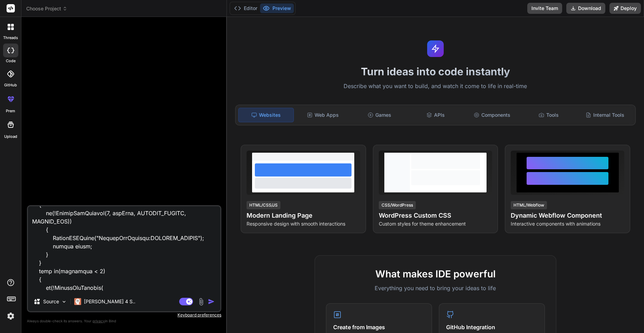 The width and height of the screenshot is (644, 333). Describe the element at coordinates (379, 115) in the screenshot. I see `div: Games` at that location.